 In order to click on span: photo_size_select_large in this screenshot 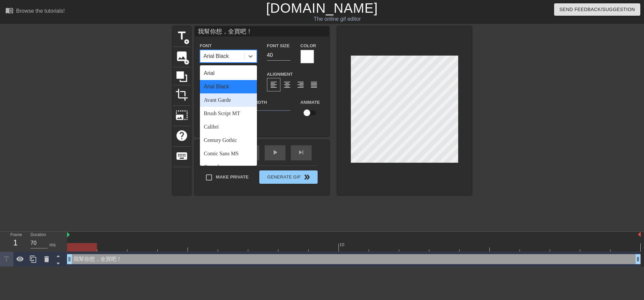, I will do `click(182, 115)`.